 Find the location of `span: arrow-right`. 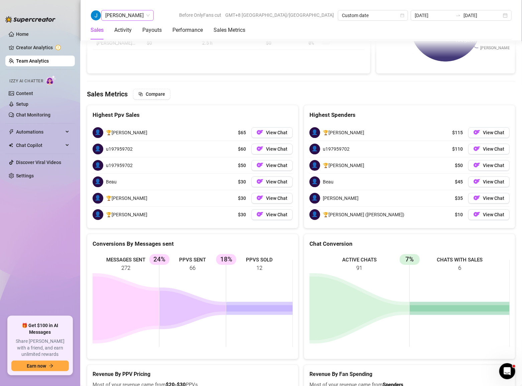

span: arrow-right is located at coordinates (51, 366).